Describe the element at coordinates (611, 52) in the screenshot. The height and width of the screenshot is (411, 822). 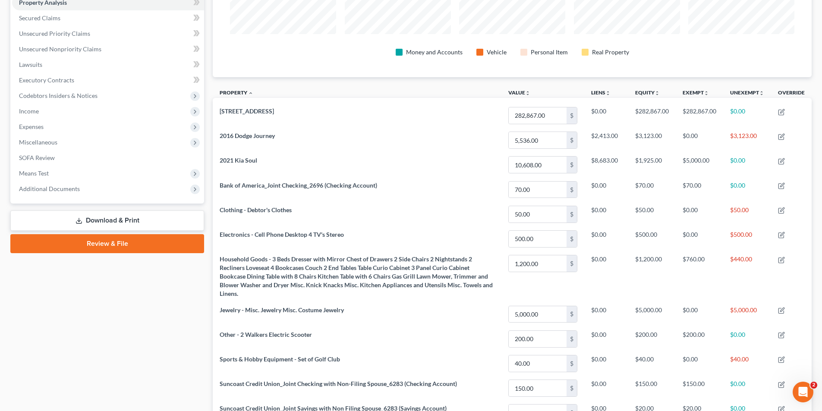
I see `div: Real Property` at that location.